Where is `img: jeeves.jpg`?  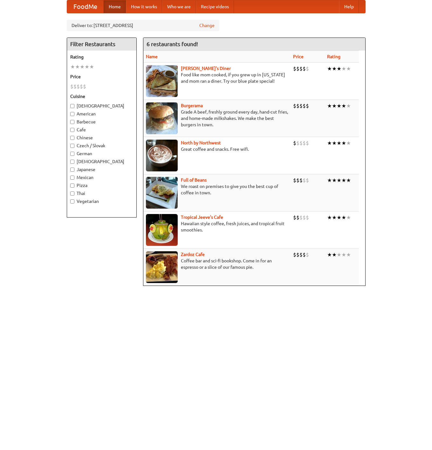
img: jeeves.jpg is located at coordinates (162, 230).